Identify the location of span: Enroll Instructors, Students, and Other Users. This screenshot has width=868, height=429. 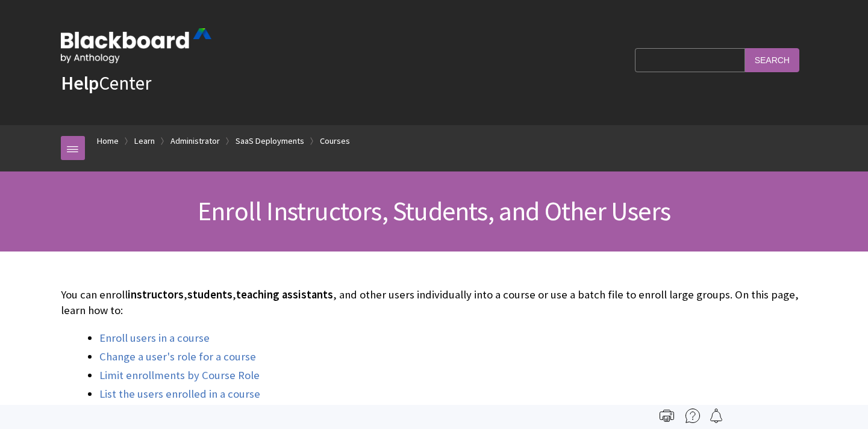
(434, 210).